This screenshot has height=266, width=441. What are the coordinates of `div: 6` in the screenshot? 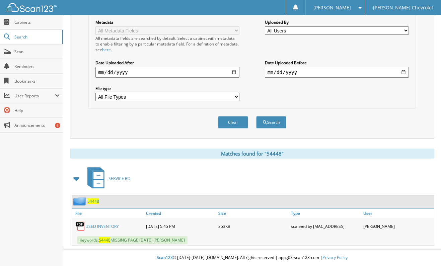 It's located at (58, 126).